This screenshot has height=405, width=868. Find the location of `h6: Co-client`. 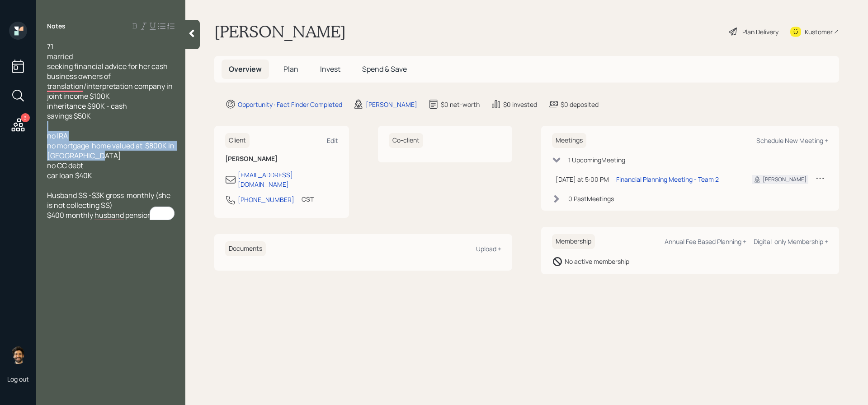

h6: Co-client is located at coordinates (405, 141).